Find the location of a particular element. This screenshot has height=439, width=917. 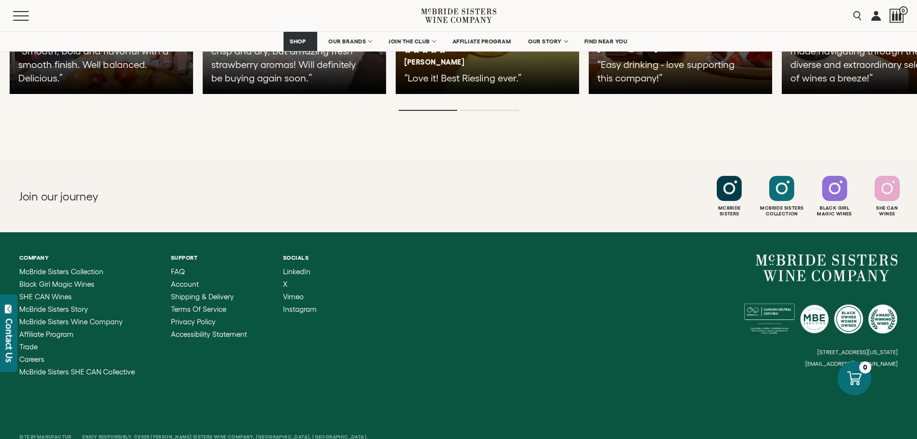

a: OUR BRANDS is located at coordinates (349, 41).